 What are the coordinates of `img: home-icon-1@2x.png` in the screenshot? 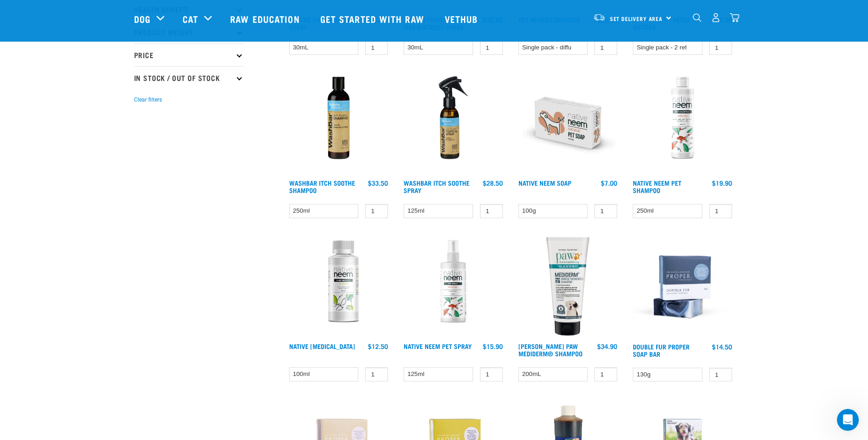 It's located at (697, 18).